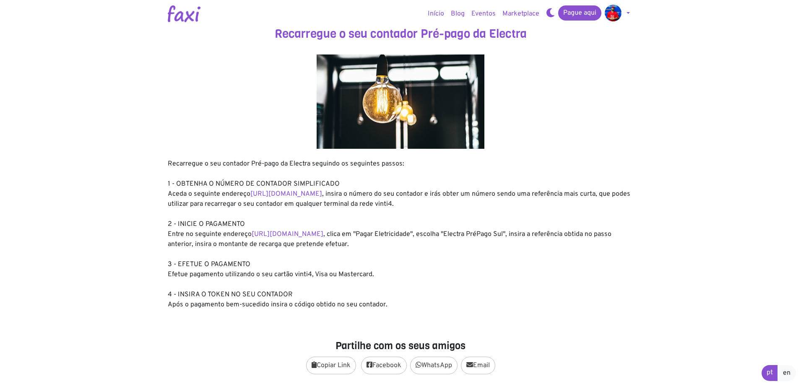  Describe the element at coordinates (787, 373) in the screenshot. I see `a: en` at that location.